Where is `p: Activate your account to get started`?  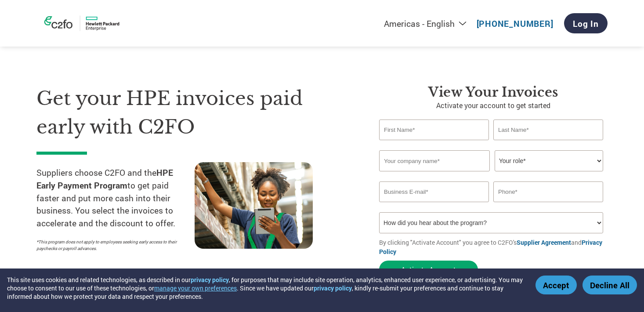
p: Activate your account to get started is located at coordinates (493, 106).